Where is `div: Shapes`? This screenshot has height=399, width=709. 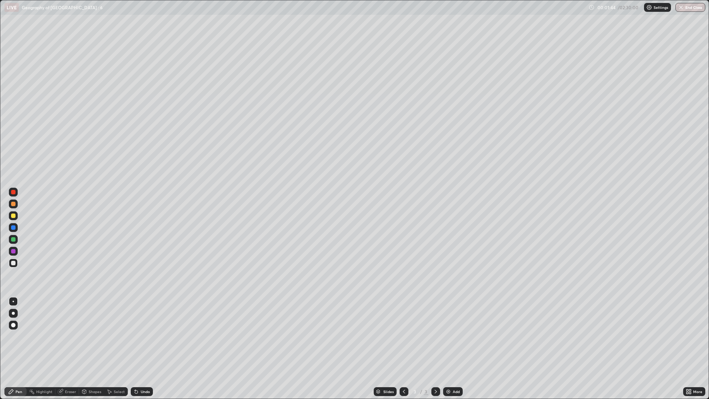 div: Shapes is located at coordinates (95, 391).